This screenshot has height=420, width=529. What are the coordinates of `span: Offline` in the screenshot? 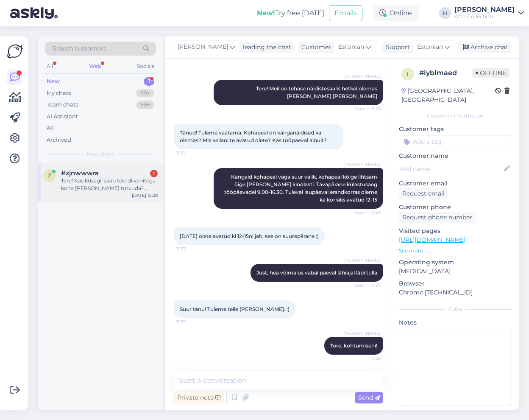 It's located at (491, 73).